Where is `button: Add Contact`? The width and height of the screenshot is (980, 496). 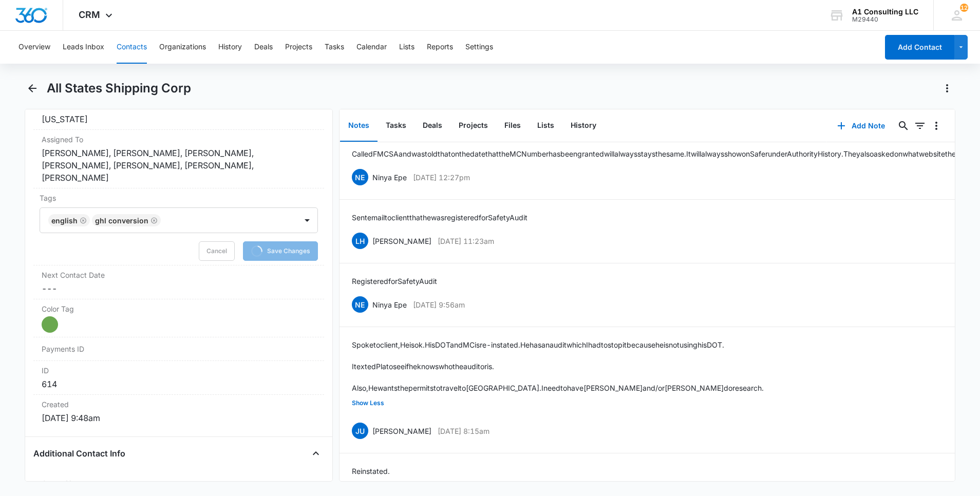 button: Add Contact is located at coordinates (919, 47).